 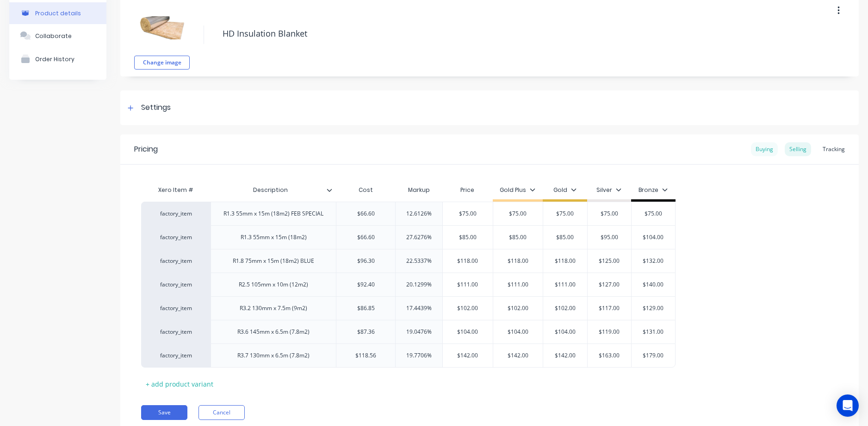 What do you see at coordinates (274, 237) in the screenshot?
I see `div: R1.3 55mm x 15m (18m2)` at bounding box center [274, 237].